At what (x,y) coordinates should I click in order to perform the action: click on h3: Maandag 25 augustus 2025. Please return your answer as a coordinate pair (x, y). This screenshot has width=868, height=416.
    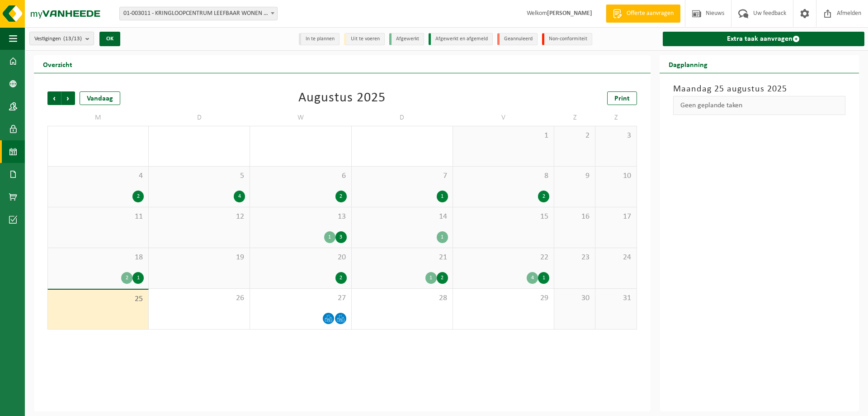
    Looking at the image, I should click on (759, 89).